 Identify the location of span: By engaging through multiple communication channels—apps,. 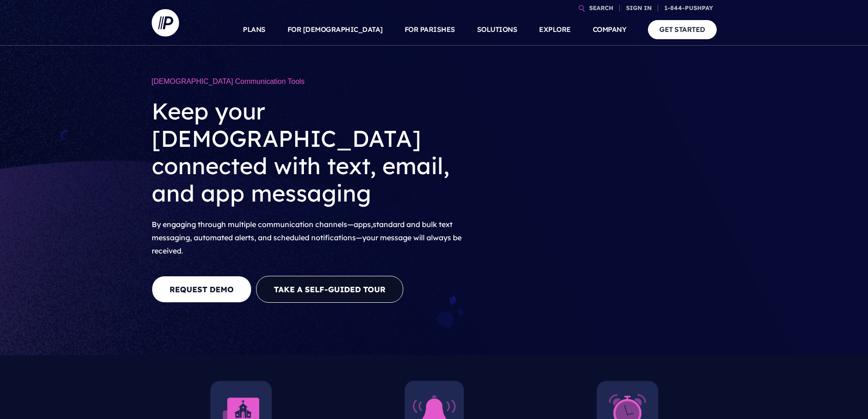
(262, 224).